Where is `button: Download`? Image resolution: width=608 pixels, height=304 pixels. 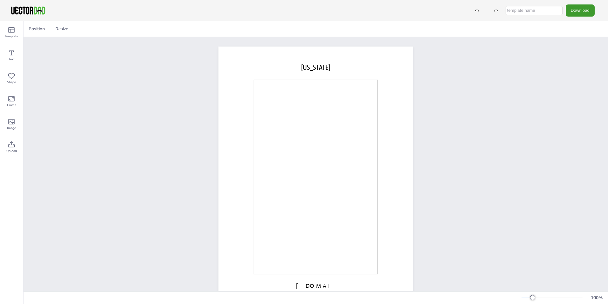 button: Download is located at coordinates (580, 10).